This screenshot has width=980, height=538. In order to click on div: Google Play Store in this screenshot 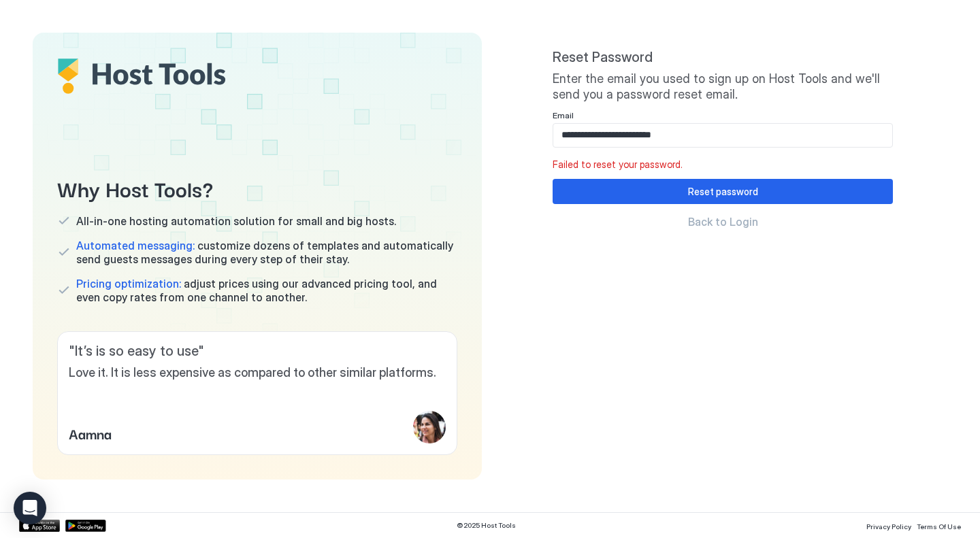, I will do `click(86, 526)`.